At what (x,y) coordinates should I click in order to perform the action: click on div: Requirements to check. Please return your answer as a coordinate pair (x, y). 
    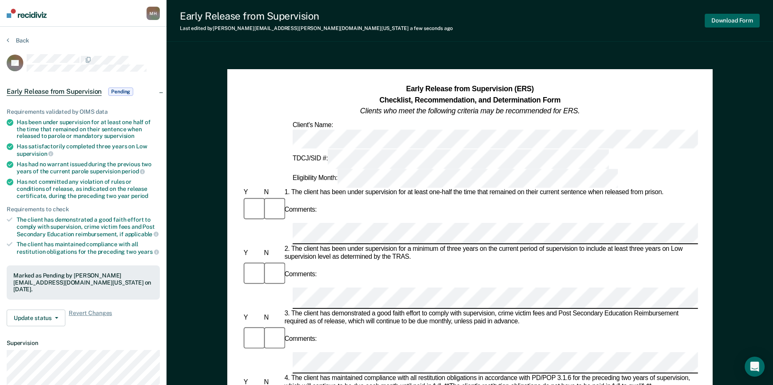
    Looking at the image, I should click on (83, 209).